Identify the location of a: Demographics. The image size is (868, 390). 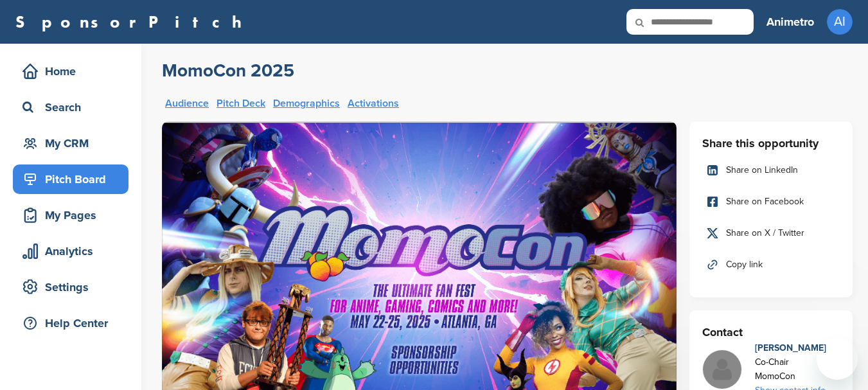
(306, 104).